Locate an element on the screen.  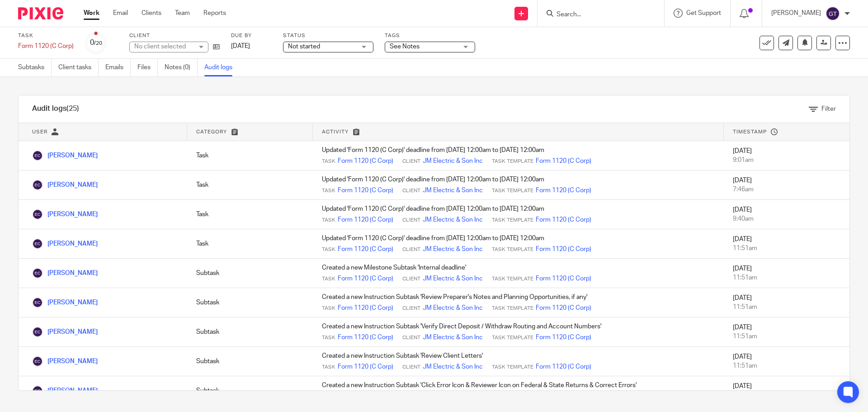
label: Task is located at coordinates (45, 36).